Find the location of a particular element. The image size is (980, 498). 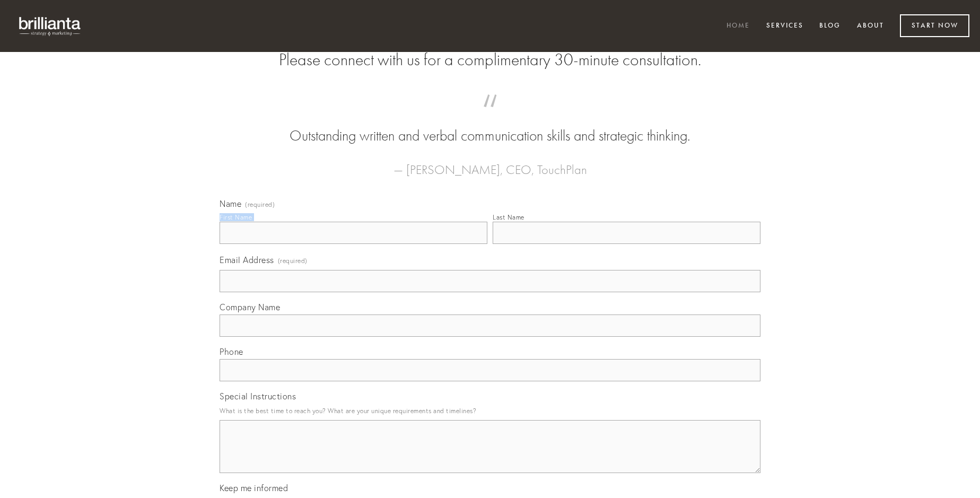

span: Email Address is located at coordinates (246, 260).